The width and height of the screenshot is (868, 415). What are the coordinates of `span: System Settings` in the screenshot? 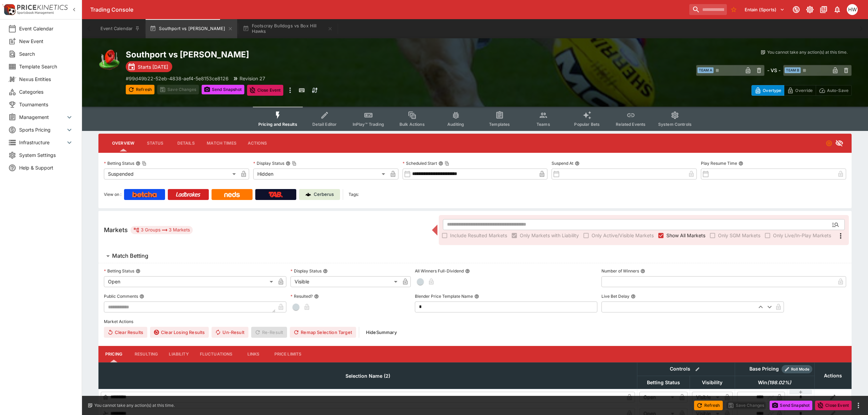 It's located at (46, 155).